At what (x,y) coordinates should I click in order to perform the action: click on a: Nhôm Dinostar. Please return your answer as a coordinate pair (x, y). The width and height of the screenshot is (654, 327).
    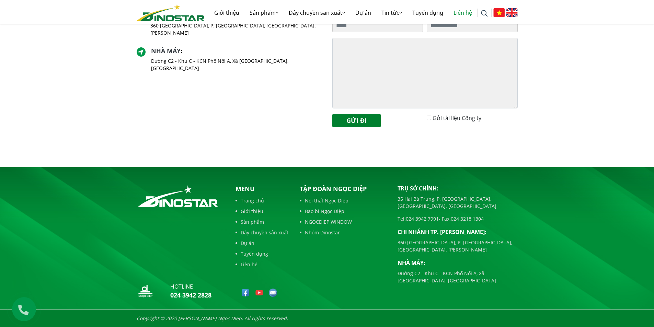
    Looking at the image, I should click on (343, 232).